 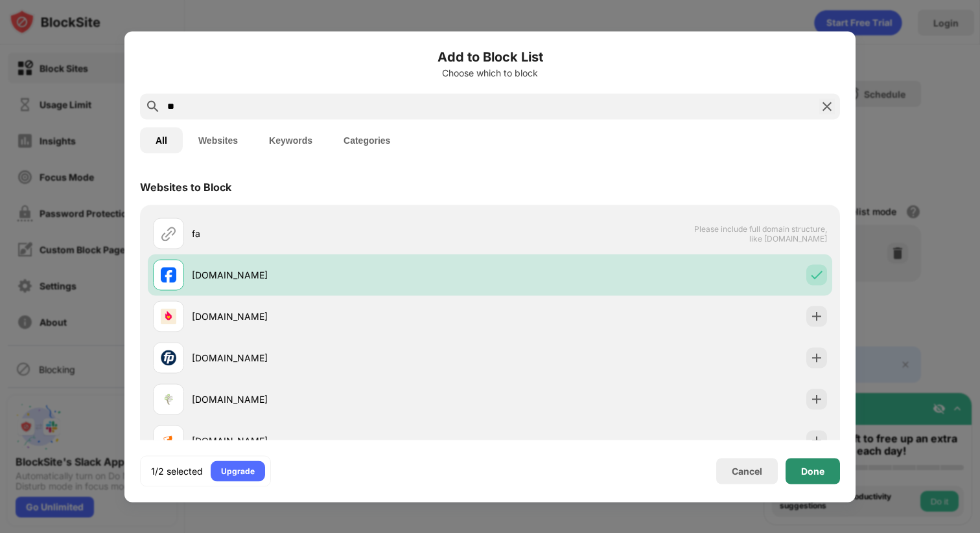 I want to click on div: Upgrade, so click(x=238, y=471).